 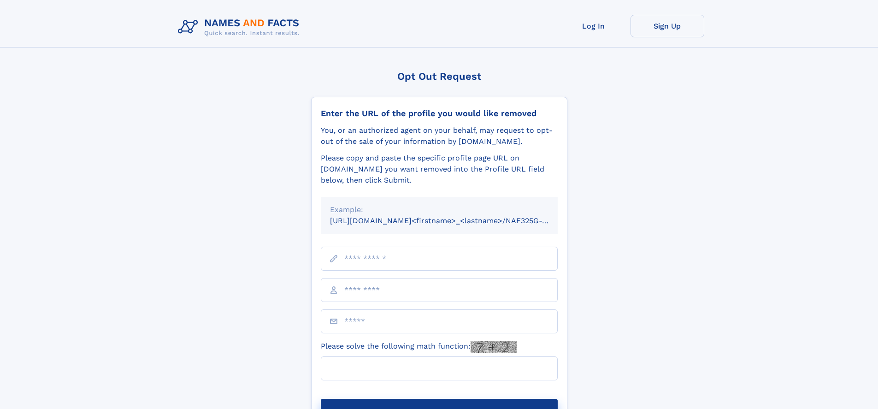 What do you see at coordinates (241, 27) in the screenshot?
I see `img: Logo Names and Facts` at bounding box center [241, 27].